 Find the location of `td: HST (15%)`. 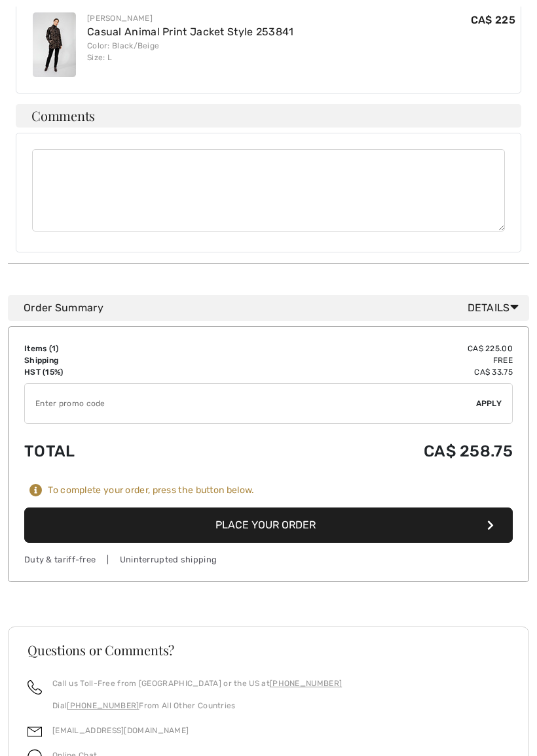

td: HST (15%) is located at coordinates (113, 372).